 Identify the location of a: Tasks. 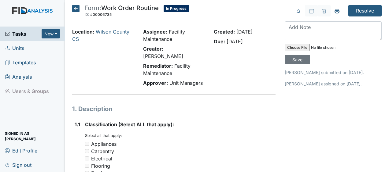
(23, 34).